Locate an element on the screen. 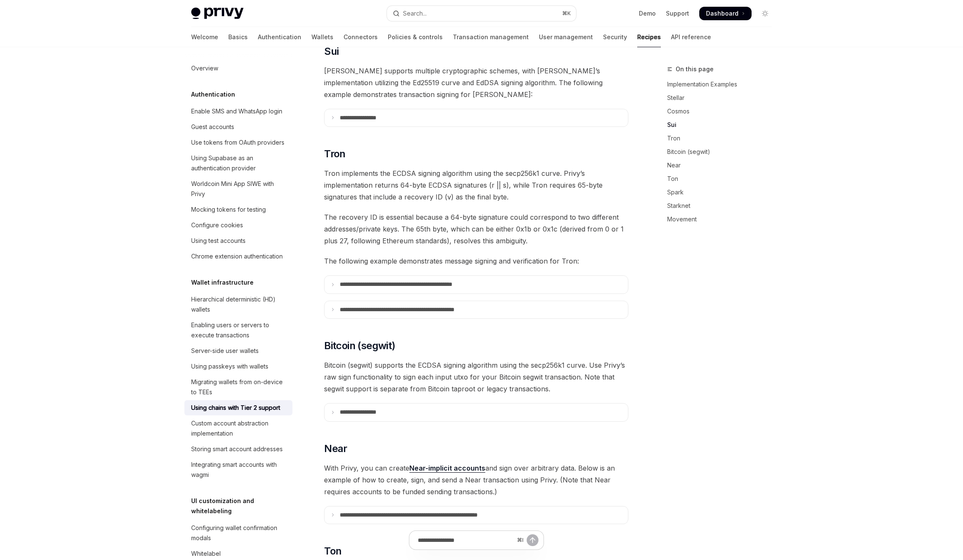 The width and height of the screenshot is (963, 560). span: Sui is located at coordinates (331, 51).